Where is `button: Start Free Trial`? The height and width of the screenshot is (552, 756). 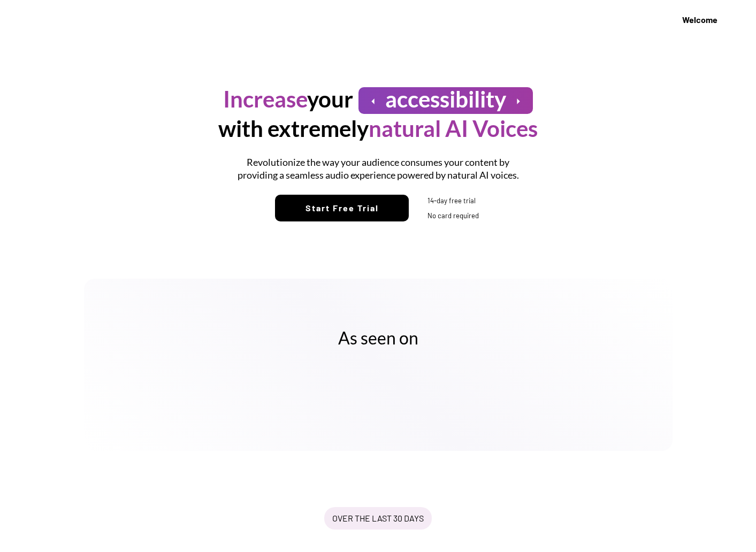
button: Start Free Trial is located at coordinates (342, 208).